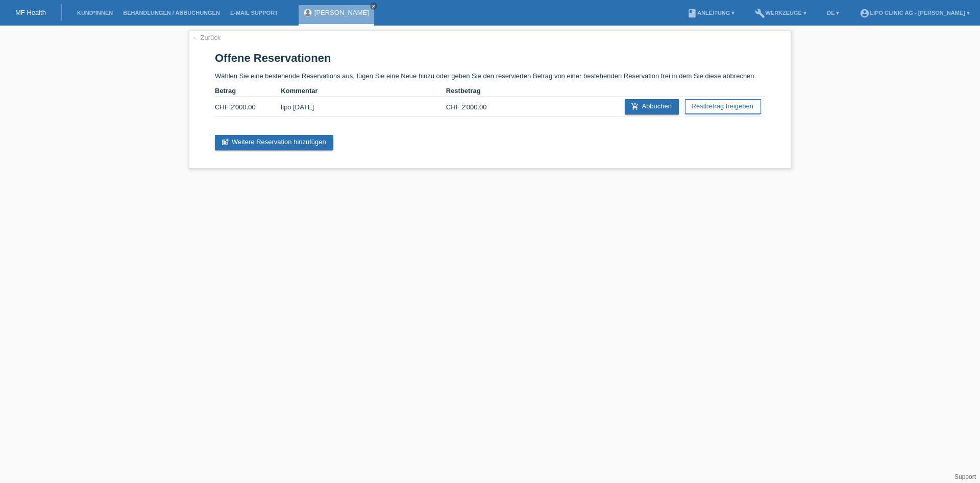 The image size is (980, 483). Describe the element at coordinates (965, 477) in the screenshot. I see `a: Support` at that location.